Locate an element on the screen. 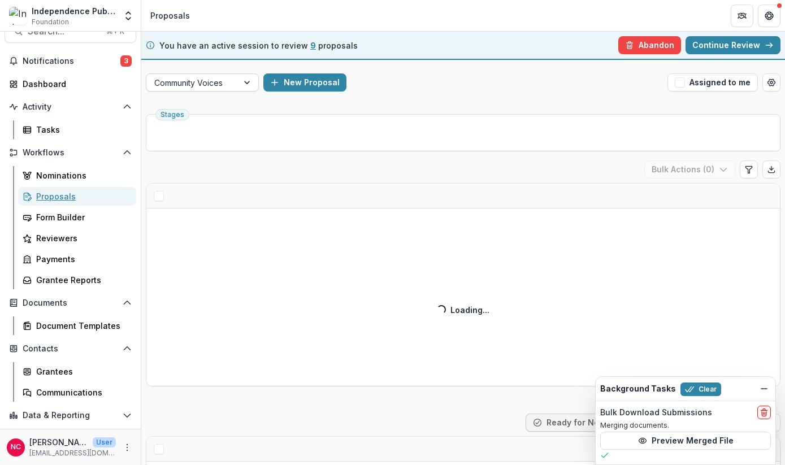 The width and height of the screenshot is (785, 465). button: Search... is located at coordinates (70, 32).